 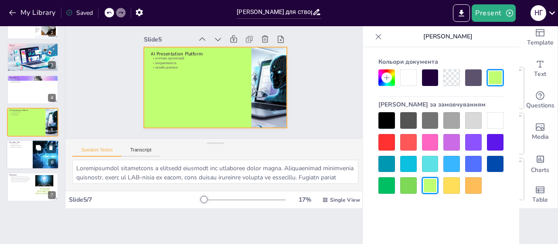 I want to click on textarea: Loremipsumdol sitametcons a elitsedd eiusmodt inc utlaboree dolor magna. Aliquaenimad minimvenia ..., so click(x=215, y=171).